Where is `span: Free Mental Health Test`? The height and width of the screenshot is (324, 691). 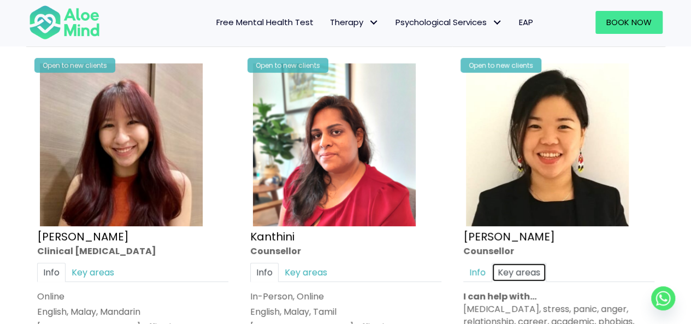
span: Free Mental Health Test is located at coordinates (265, 22).